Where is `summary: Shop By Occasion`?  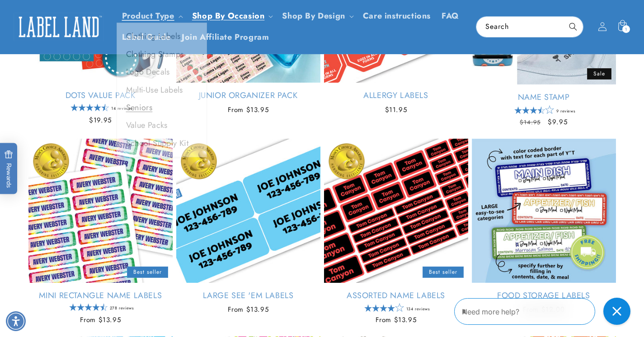 summary: Shop By Occasion is located at coordinates (232, 16).